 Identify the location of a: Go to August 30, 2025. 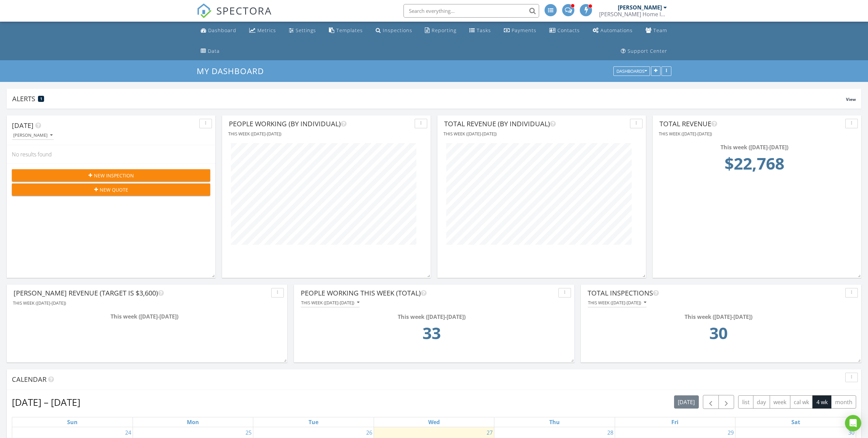
(851, 433).